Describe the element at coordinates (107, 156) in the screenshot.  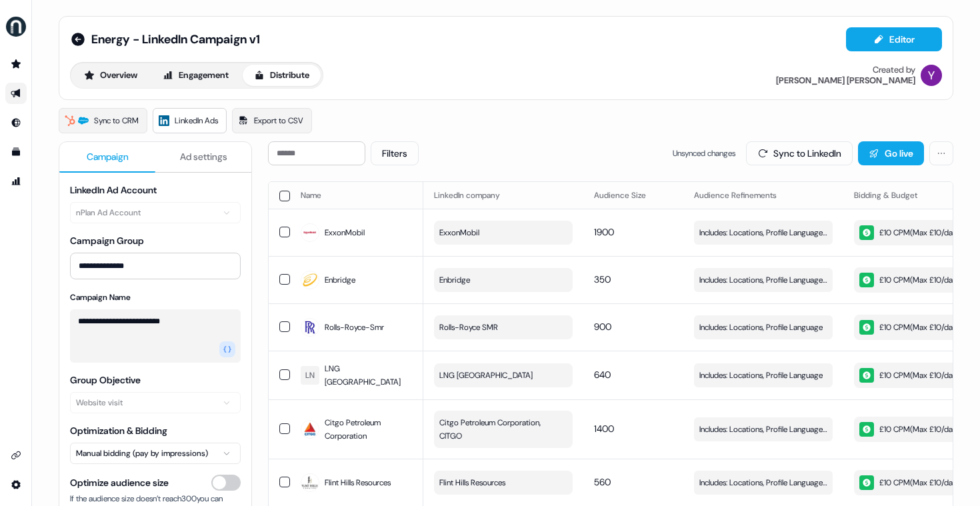
I see `span: Campaign` at that location.